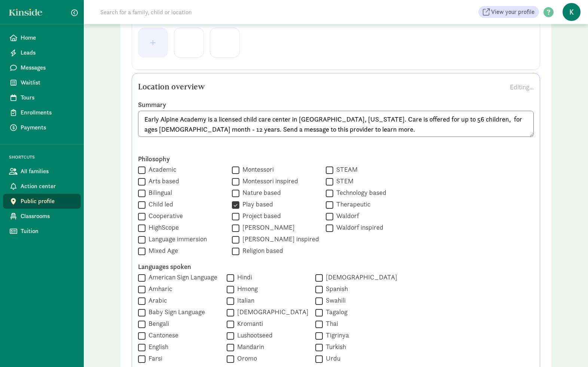 This screenshot has width=588, height=367. I want to click on label: Arts based, so click(162, 181).